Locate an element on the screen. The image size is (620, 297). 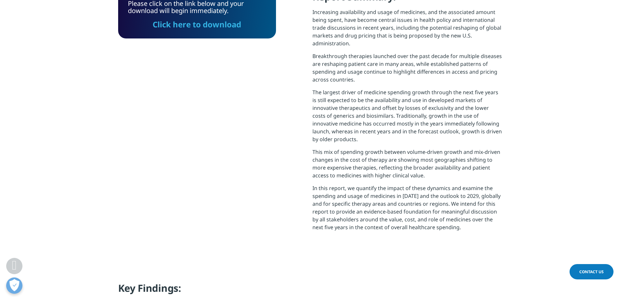
a: Click here to download is located at coordinates (197, 24).